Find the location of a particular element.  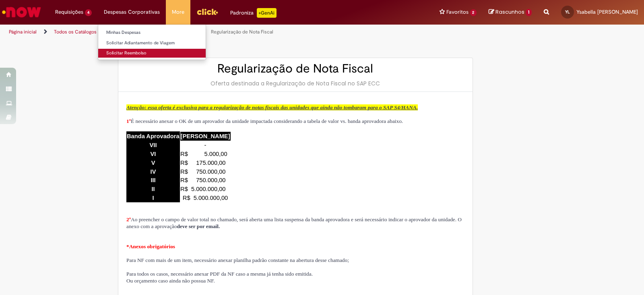

span: É necessário anexar o OK de um aprovador da unidade impactada considerando a tabela de valor vs. ... is located at coordinates (265, 121).